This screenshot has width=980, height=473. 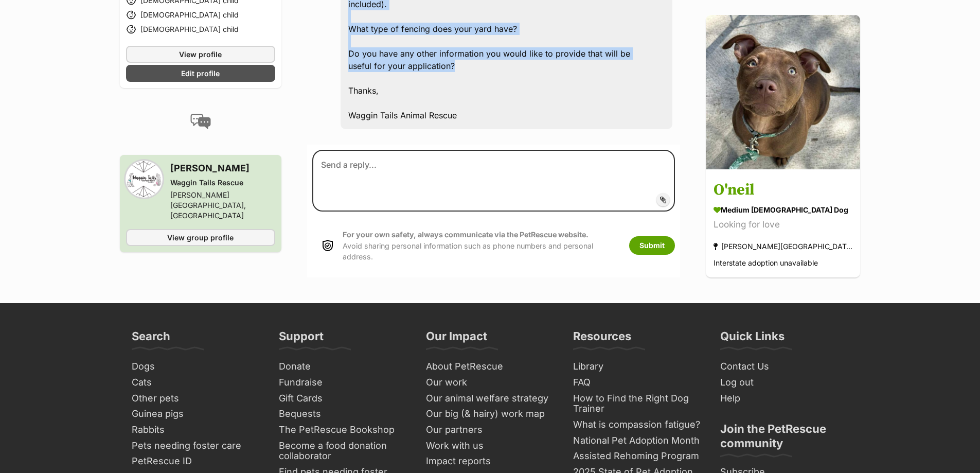 I want to click on a: Dogs, so click(x=196, y=367).